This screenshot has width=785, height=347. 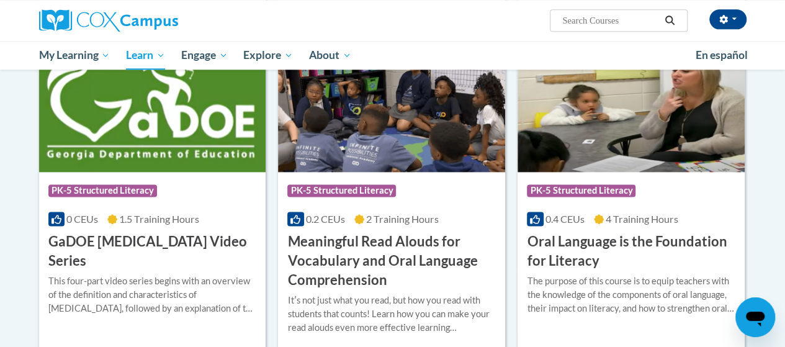 What do you see at coordinates (722, 55) in the screenshot?
I see `a: En español` at bounding box center [722, 55].